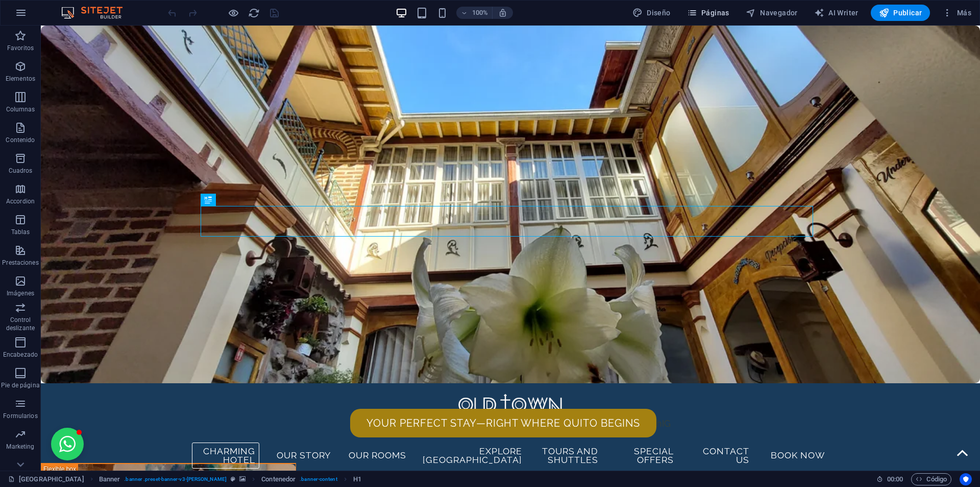 This screenshot has width=980, height=487. I want to click on button: Haz clic para salir del modo de previsualización y seguir editando, so click(233, 12).